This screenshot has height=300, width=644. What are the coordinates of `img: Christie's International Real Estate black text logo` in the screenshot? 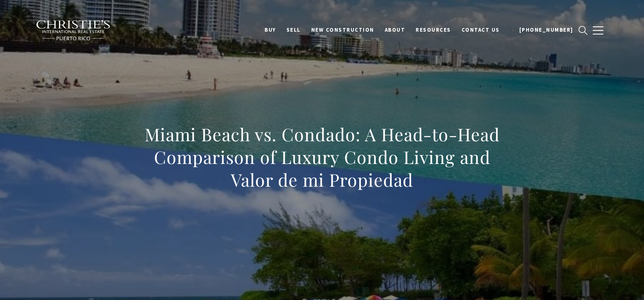 It's located at (74, 31).